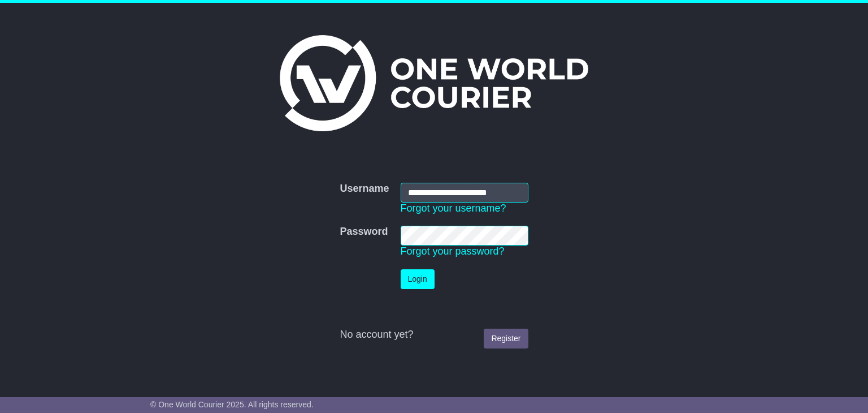 This screenshot has height=413, width=868. Describe the element at coordinates (364, 189) in the screenshot. I see `label: Username` at that location.